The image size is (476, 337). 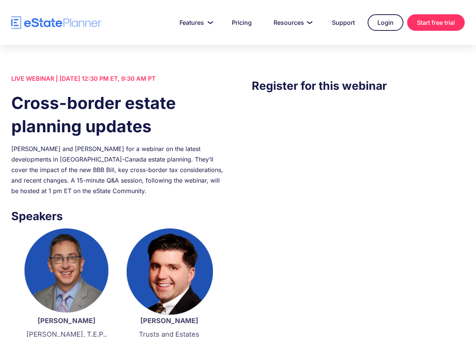 I want to click on a: Features, so click(x=194, y=23).